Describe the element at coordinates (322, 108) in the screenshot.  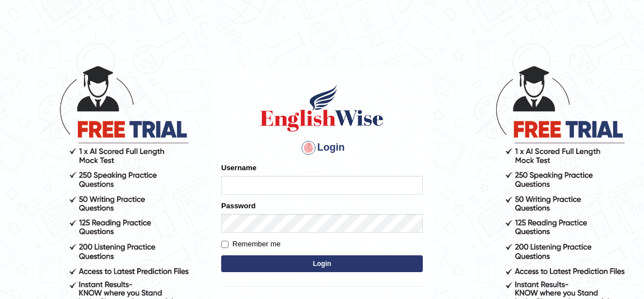
I see `img: Logo of English Wise sign in for intelligent practice with AI` at that location.